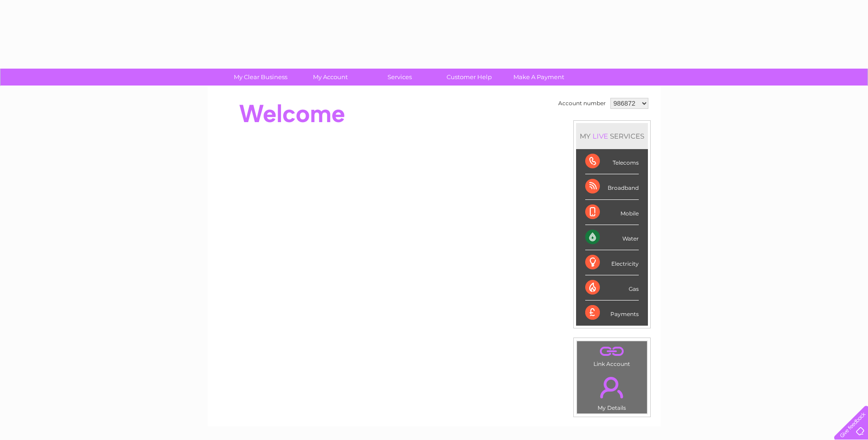  I want to click on div: LIVE, so click(600, 136).